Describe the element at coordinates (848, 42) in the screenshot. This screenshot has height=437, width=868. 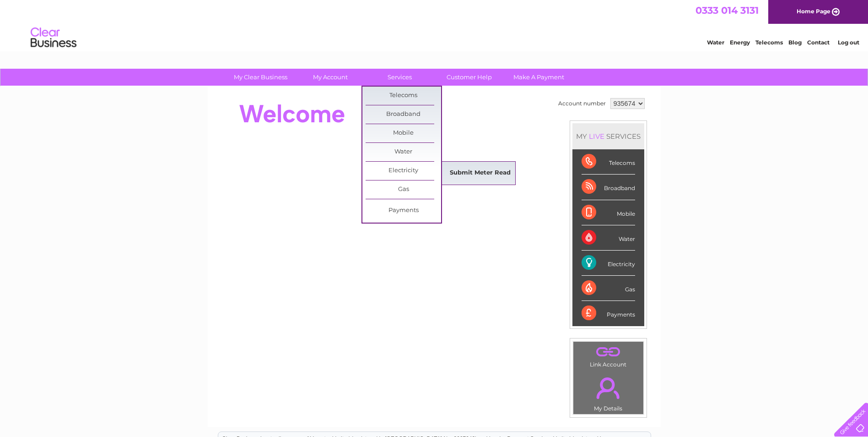
I see `a: Log out` at that location.